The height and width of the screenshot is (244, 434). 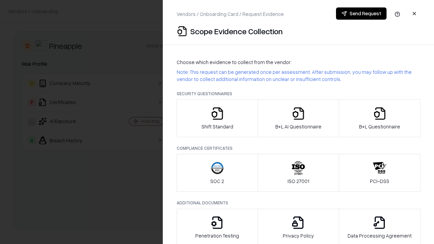 What do you see at coordinates (217, 173) in the screenshot?
I see `button: SOC 2` at bounding box center [217, 173].